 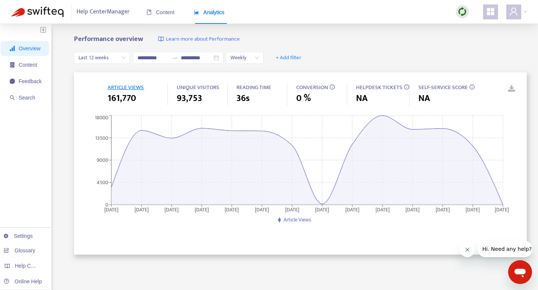 I want to click on span: Last 12 weeks, so click(x=102, y=58).